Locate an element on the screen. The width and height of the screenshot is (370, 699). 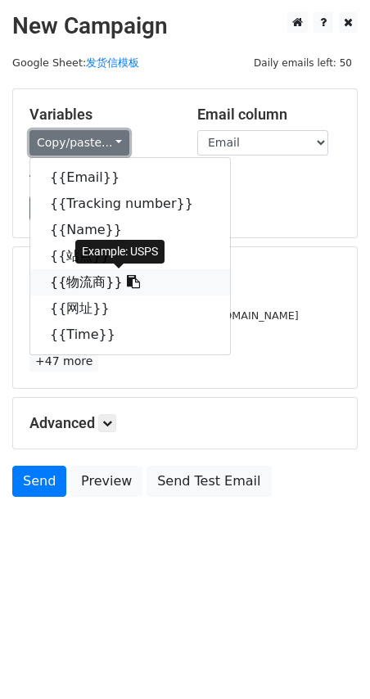
a: {{Time}} is located at coordinates (130, 335).